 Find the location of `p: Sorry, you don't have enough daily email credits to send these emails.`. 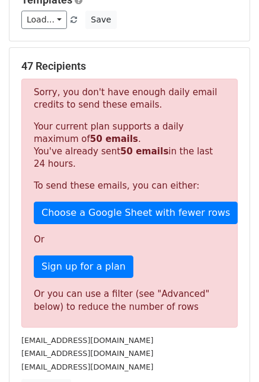

p: Sorry, you don't have enough daily email credits to send these emails. is located at coordinates (129, 99).